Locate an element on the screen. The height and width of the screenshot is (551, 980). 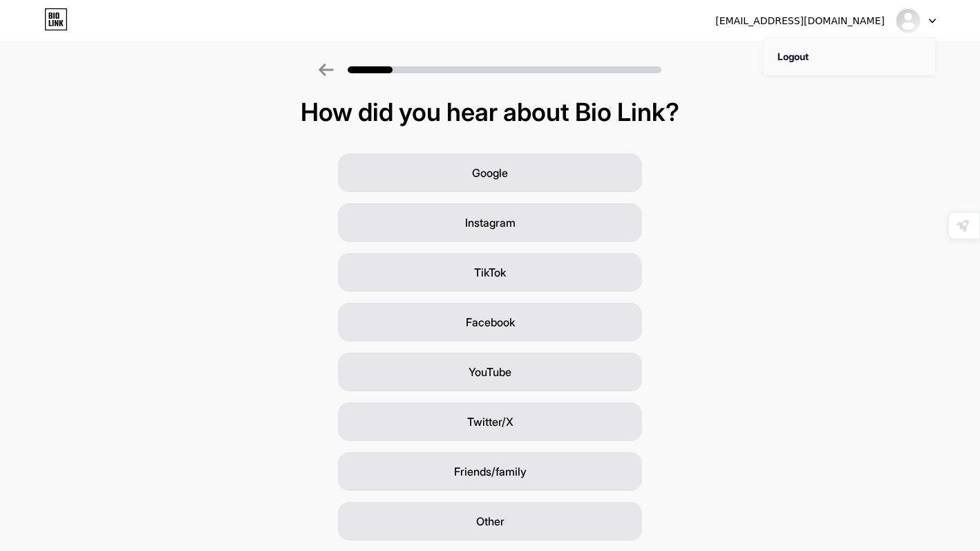
span: Google is located at coordinates (490, 173).